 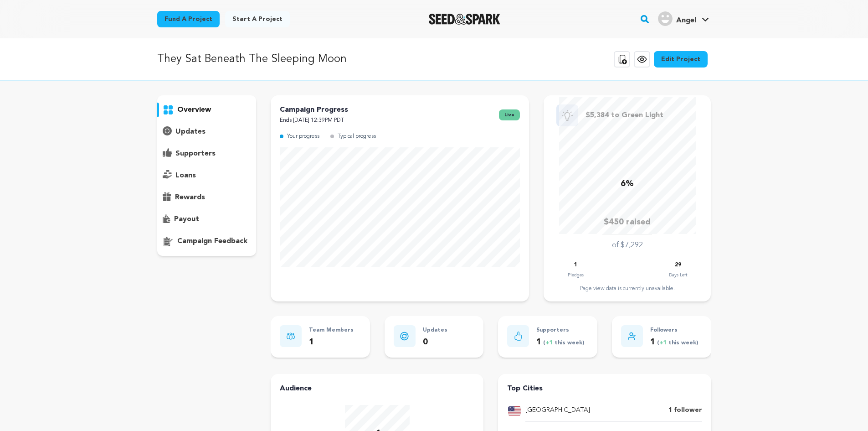 I want to click on p: Team Members, so click(x=331, y=330).